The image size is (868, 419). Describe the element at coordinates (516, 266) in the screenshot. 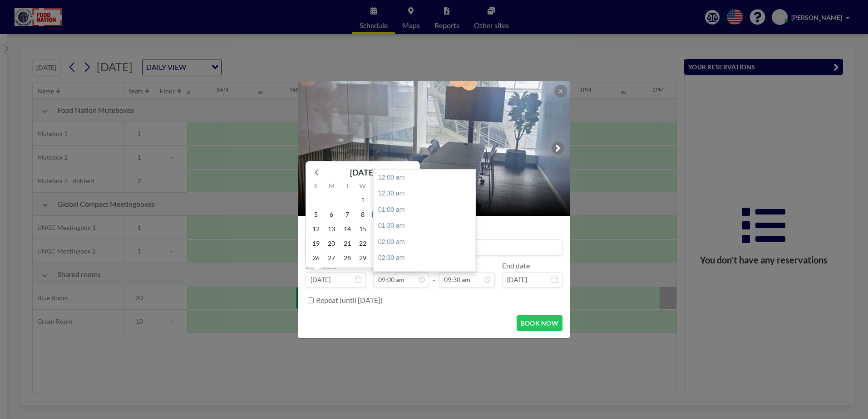

I see `label: End date` at that location.